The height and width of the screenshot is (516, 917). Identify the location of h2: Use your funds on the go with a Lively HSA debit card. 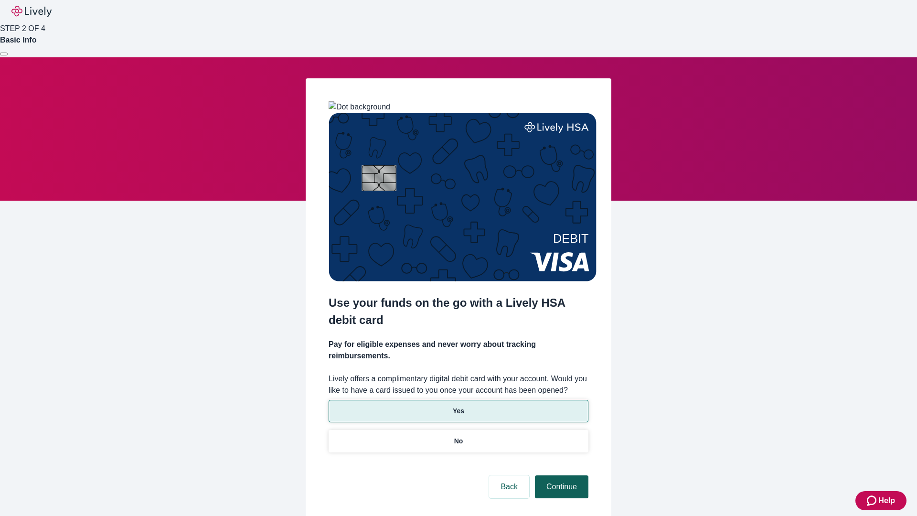
(458, 311).